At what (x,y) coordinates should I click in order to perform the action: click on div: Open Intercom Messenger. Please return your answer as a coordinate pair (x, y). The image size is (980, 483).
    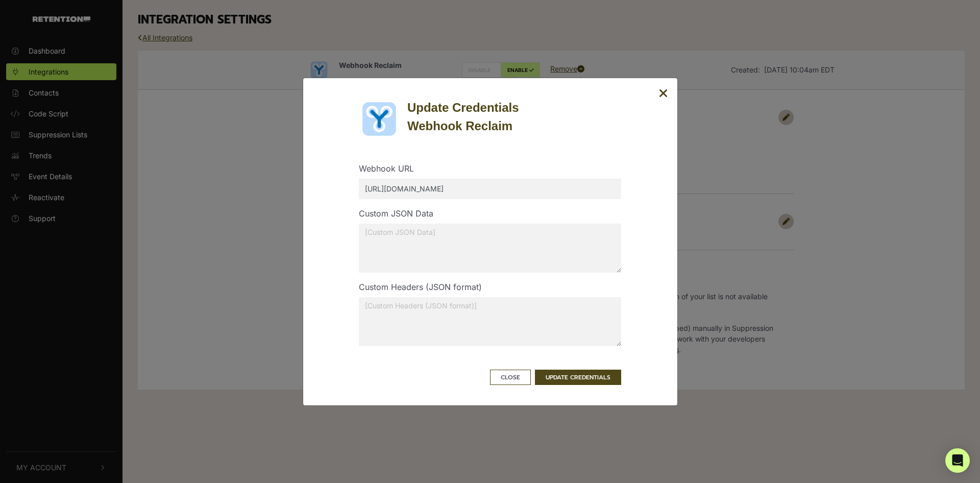
    Looking at the image, I should click on (957, 460).